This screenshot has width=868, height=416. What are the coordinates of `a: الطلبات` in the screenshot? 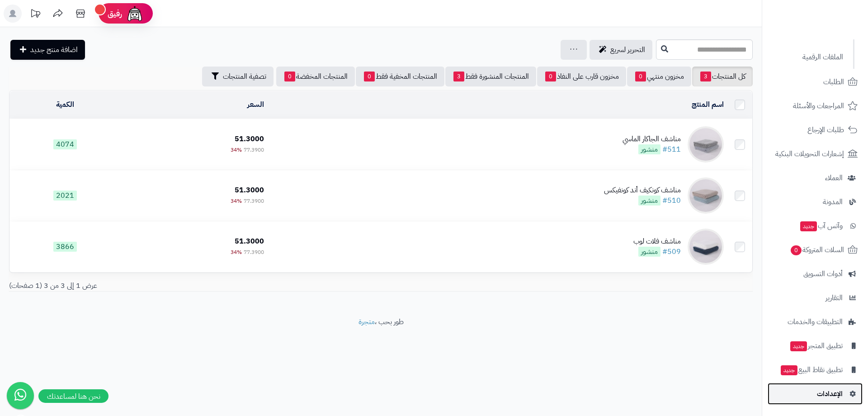 It's located at (816, 82).